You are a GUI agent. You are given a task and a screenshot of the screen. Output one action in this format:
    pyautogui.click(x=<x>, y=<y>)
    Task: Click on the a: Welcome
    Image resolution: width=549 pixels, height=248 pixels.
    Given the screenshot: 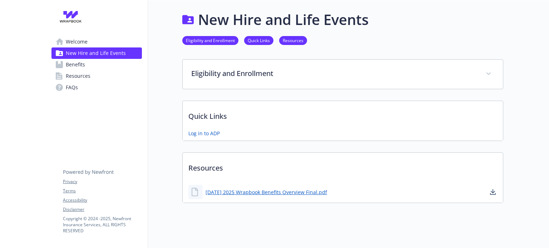 What is the action you would take?
    pyautogui.click(x=96, y=42)
    